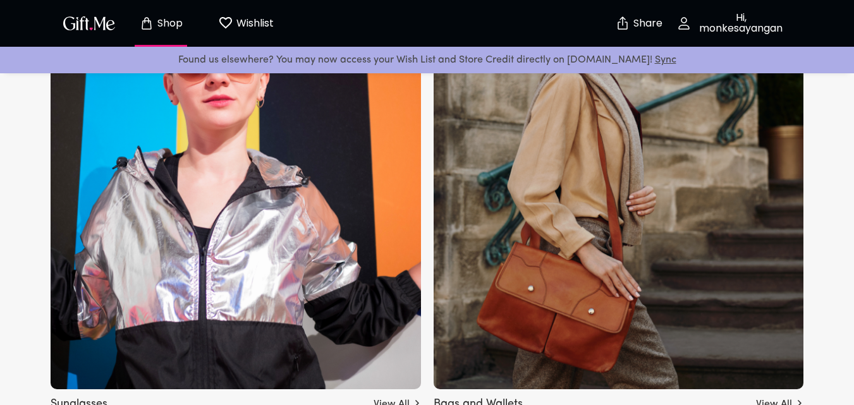  Describe the element at coordinates (246, 23) in the screenshot. I see `button: Wishlist page` at that location.